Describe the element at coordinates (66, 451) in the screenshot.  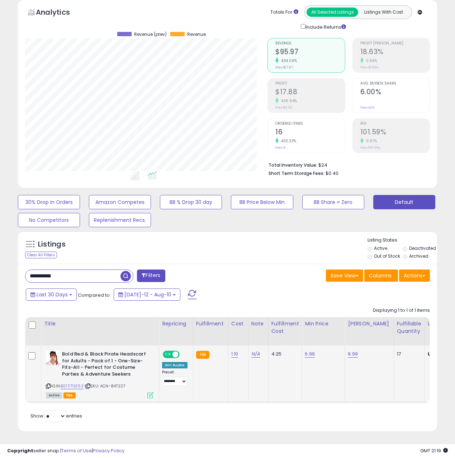
I see `div: seller snap | |` at that location.